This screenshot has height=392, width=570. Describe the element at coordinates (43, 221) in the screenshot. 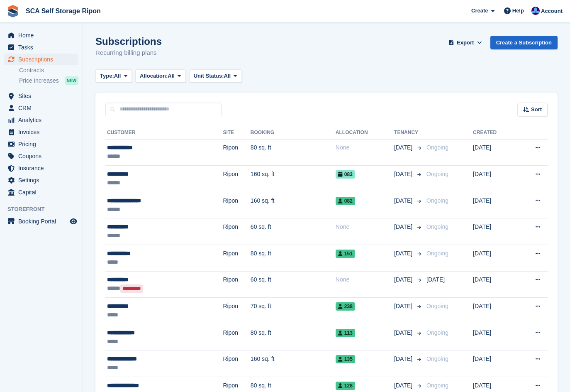

I see `span: Booking Portal` at that location.